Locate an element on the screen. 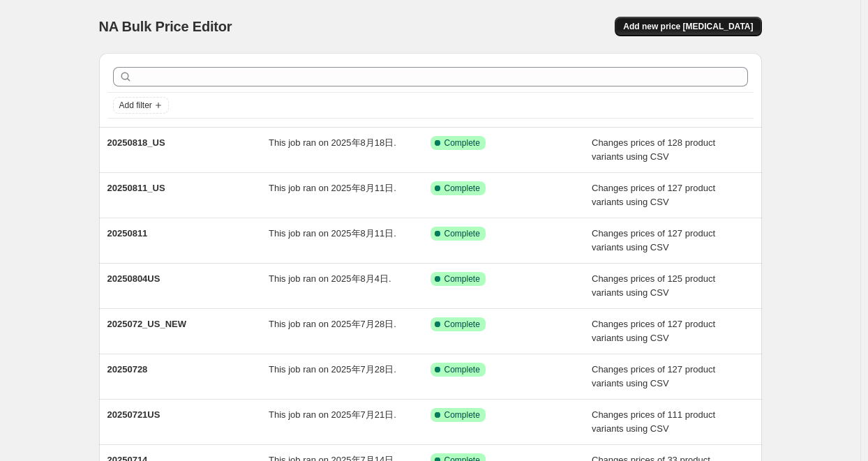 The height and width of the screenshot is (461, 868). span: 2025072_US_NEW is located at coordinates (146, 324).